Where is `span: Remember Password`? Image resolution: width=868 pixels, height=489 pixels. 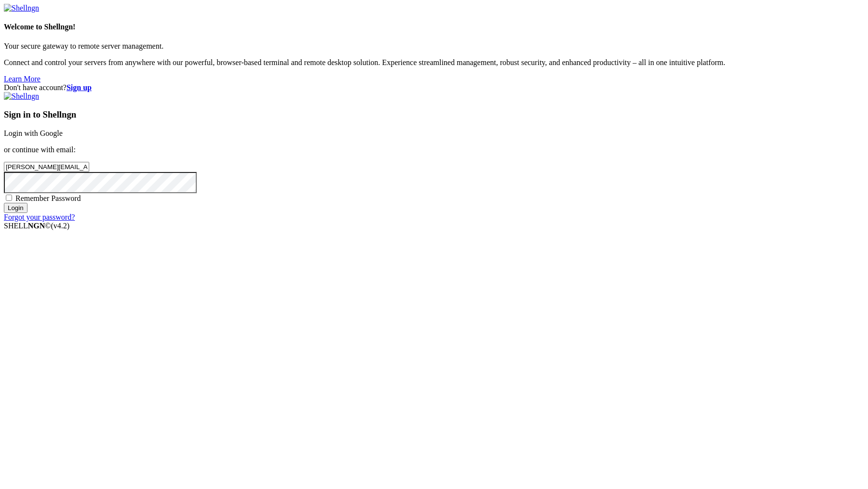 span: Remember Password is located at coordinates (48, 198).